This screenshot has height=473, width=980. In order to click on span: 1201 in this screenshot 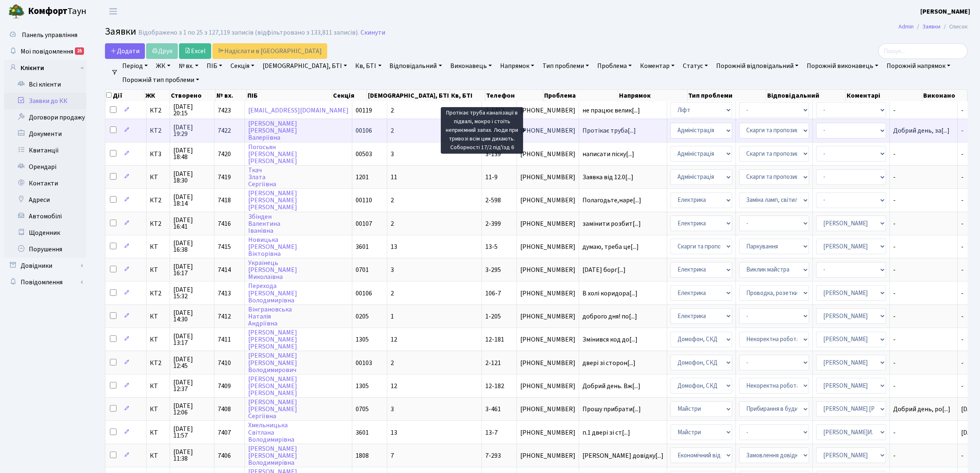, I will do `click(362, 177)`.